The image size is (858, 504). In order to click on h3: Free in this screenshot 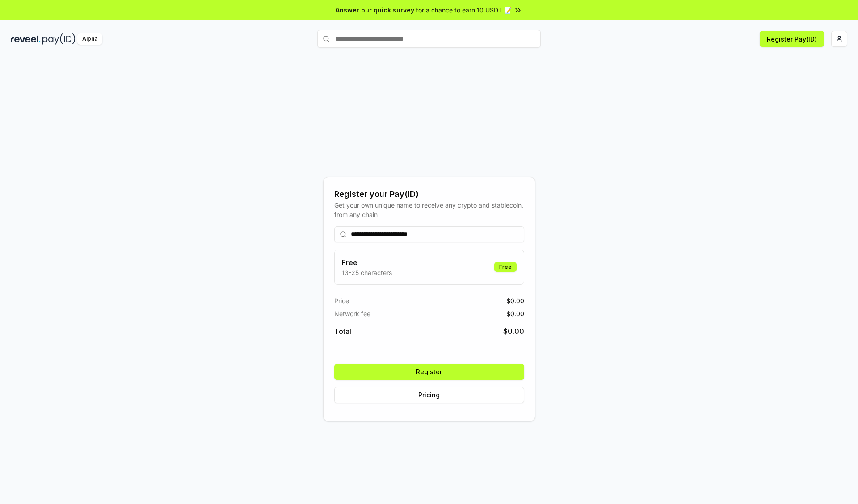, I will do `click(367, 263)`.